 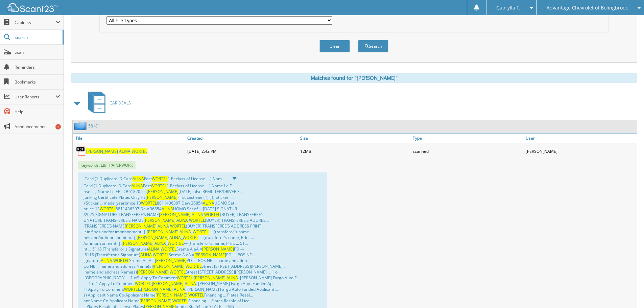 What do you see at coordinates (94, 126) in the screenshot?
I see `a: 58181` at bounding box center [94, 126].